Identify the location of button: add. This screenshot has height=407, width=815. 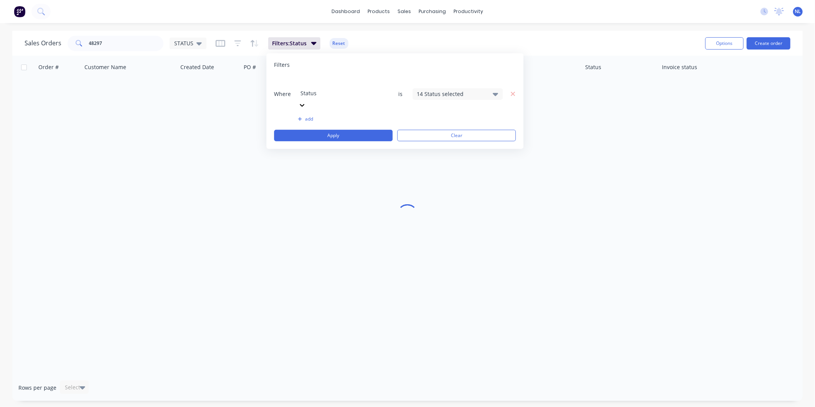
(343, 119).